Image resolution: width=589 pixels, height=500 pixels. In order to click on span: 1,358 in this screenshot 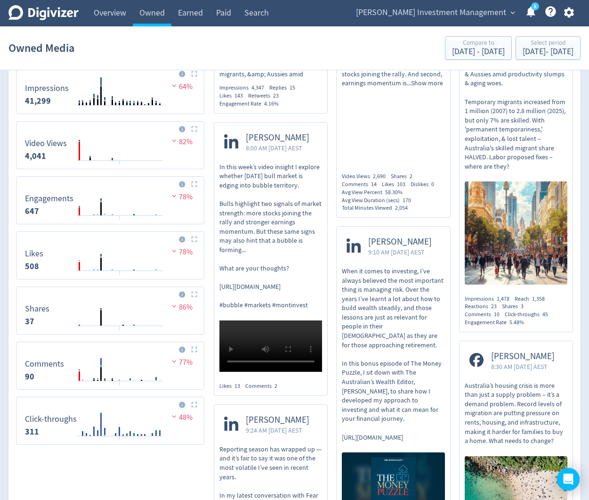, I will do `click(539, 299)`.